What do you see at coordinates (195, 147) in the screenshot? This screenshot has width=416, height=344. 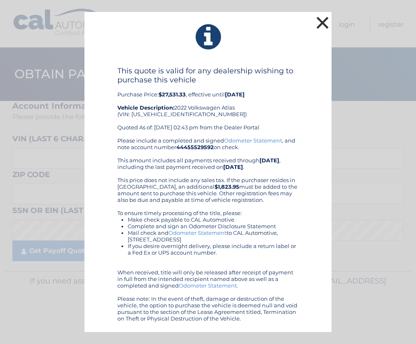 I see `b: 44455529592` at bounding box center [195, 147].